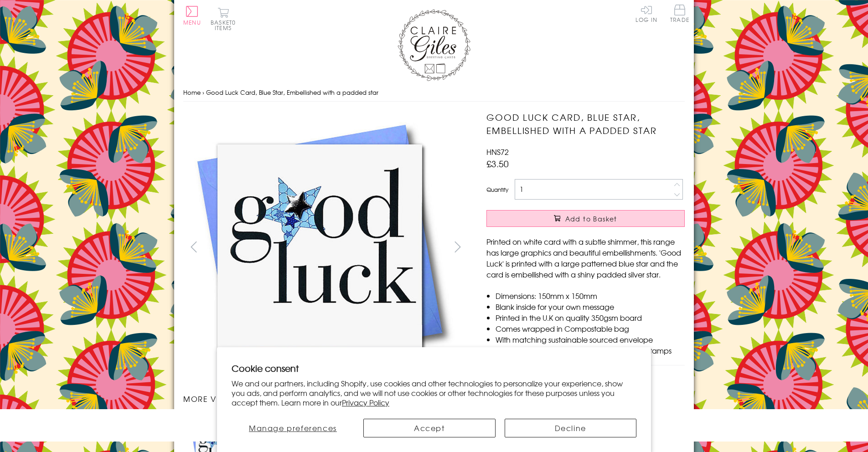 This screenshot has height=452, width=868. I want to click on a: Privacy Policy, so click(365, 402).